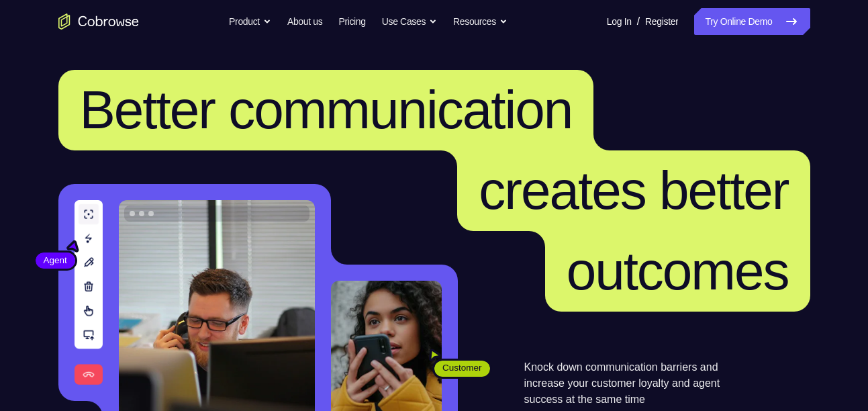 Image resolution: width=868 pixels, height=411 pixels. I want to click on button: Use Cases, so click(410, 21).